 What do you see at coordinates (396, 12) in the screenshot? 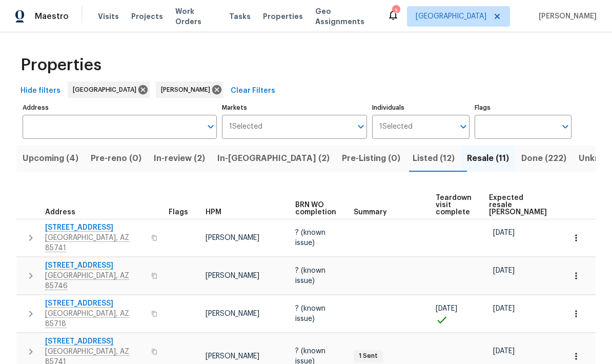
I see `div: 3` at bounding box center [396, 12].